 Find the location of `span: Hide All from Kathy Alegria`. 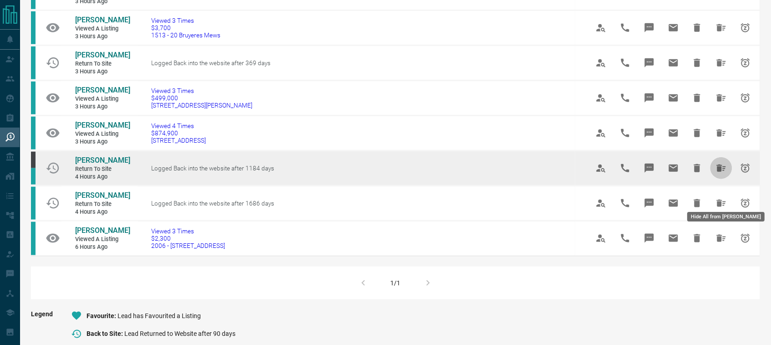

span: Hide All from Kathy Alegria is located at coordinates (721, 133).